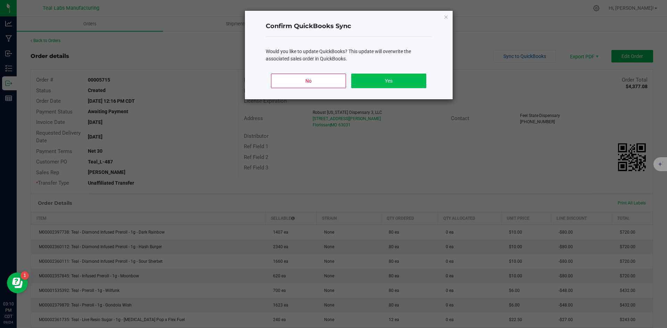 Image resolution: width=667 pixels, height=328 pixels. Describe the element at coordinates (446, 17) in the screenshot. I see `button: Close` at that location.